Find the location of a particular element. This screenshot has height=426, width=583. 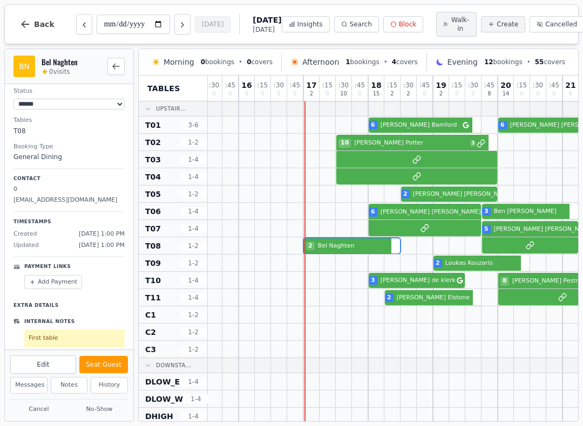

button: Notes is located at coordinates (69, 385).